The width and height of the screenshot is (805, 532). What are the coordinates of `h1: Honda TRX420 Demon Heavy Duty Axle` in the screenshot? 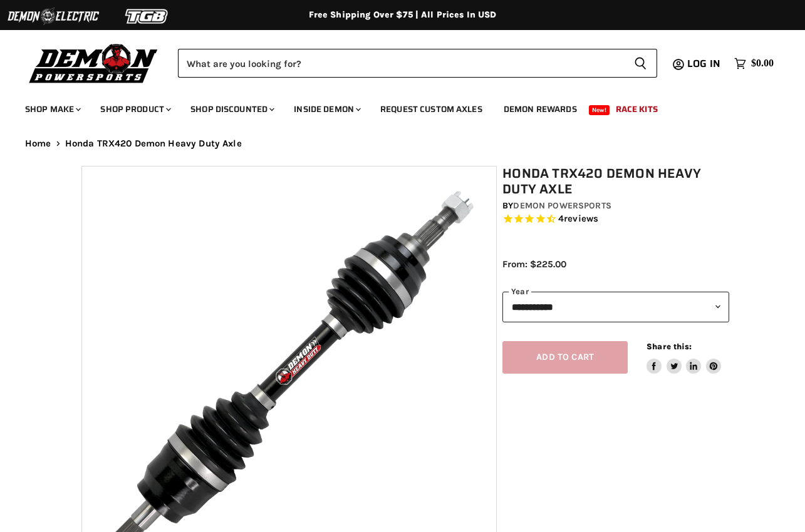 It's located at (615, 181).